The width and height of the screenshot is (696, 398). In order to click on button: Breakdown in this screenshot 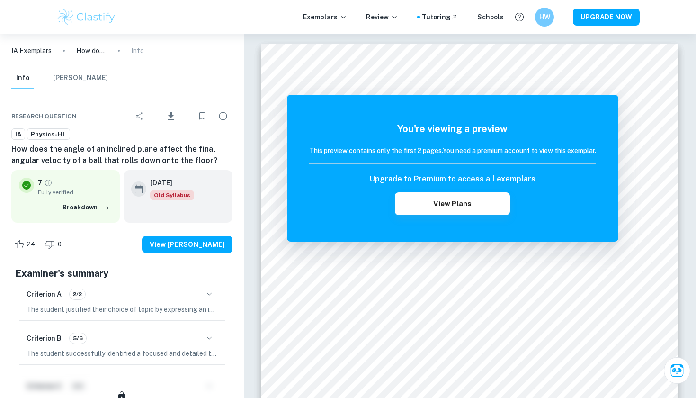, I will do `click(86, 207)`.